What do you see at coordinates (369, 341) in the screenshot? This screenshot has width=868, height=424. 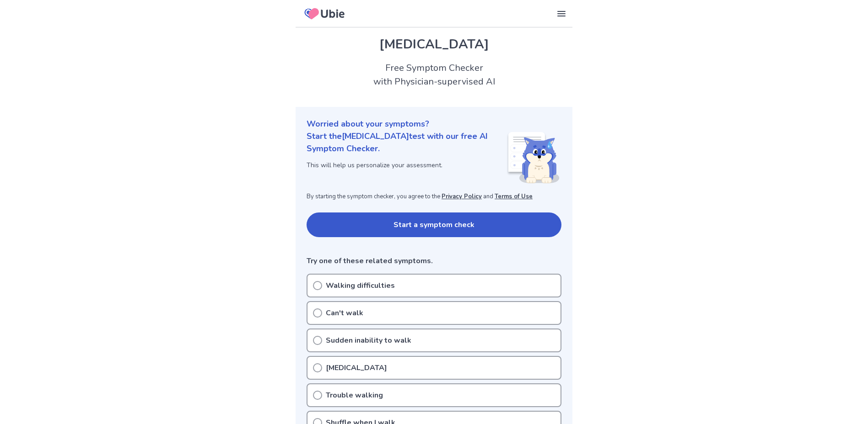 I see `p: Sudden inability to walk` at bounding box center [369, 341].